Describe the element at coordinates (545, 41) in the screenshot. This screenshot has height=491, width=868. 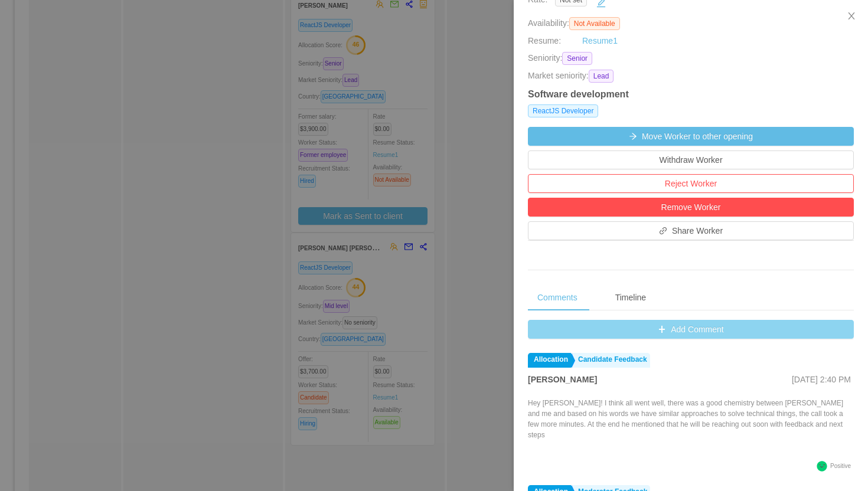
I see `span: Resume:` at that location.